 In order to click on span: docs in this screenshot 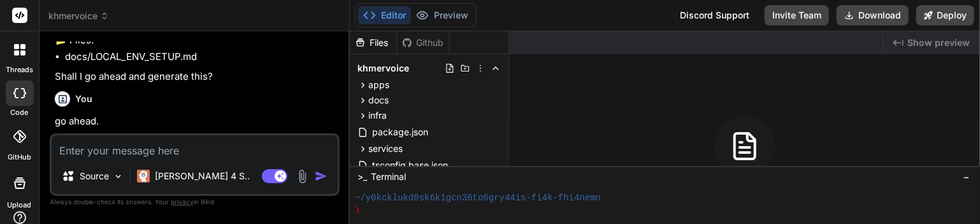, I will do `click(378, 100)`.